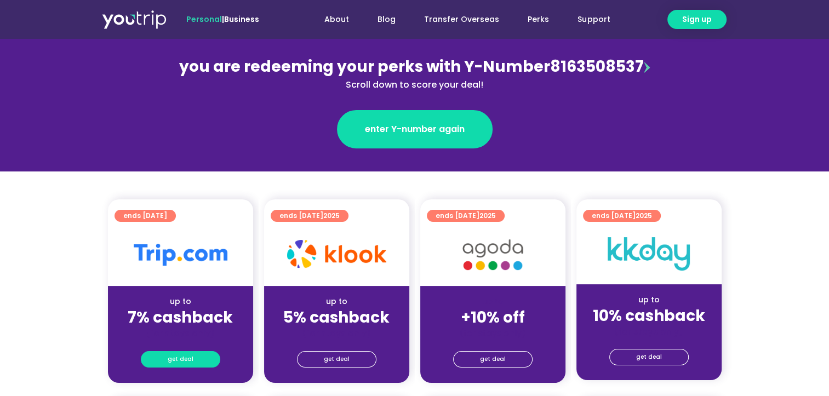 The height and width of the screenshot is (396, 829). What do you see at coordinates (648, 315) in the screenshot?
I see `strong: 10% cashback` at bounding box center [648, 315].